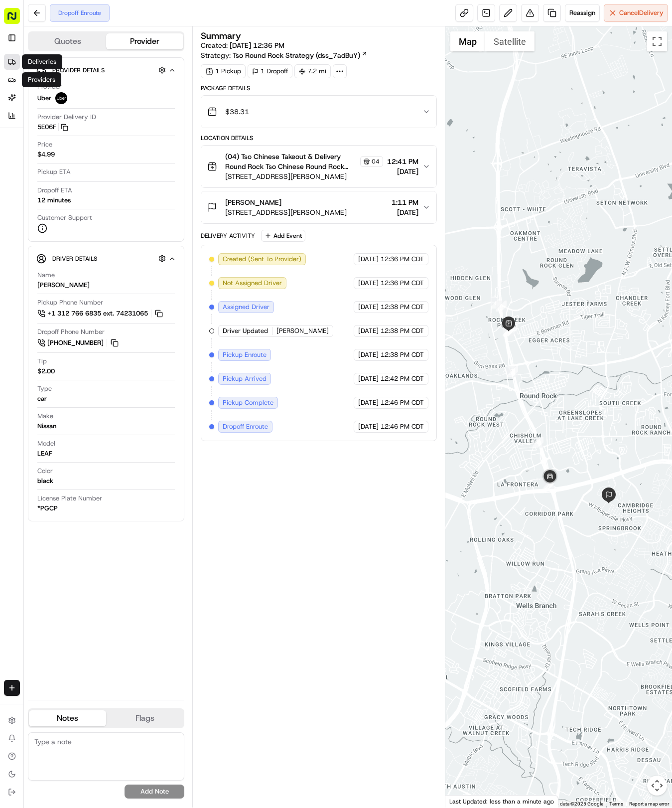  Describe the element at coordinates (510, 42) in the screenshot. I see `button: Show satellite imagery` at that location.